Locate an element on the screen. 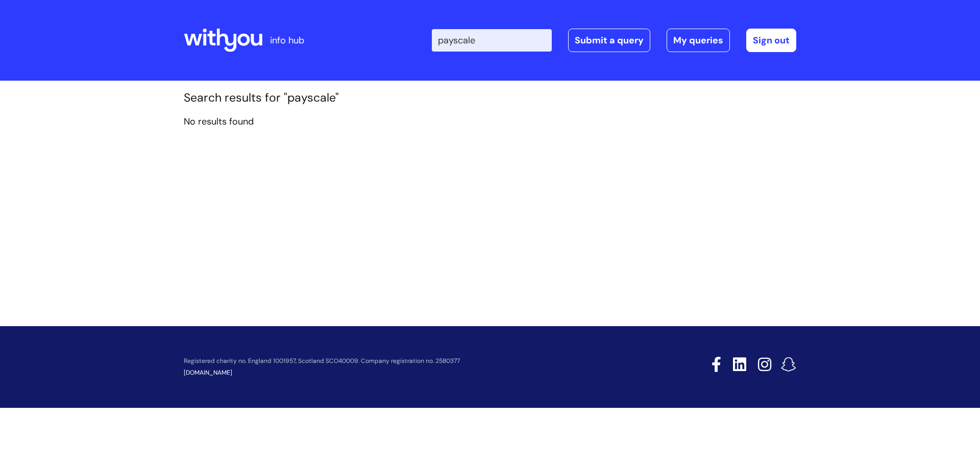  p: Registered charity no. England 1001957, Scotland SCO40009. Company registration no. 2580377 is located at coordinates (411, 361).